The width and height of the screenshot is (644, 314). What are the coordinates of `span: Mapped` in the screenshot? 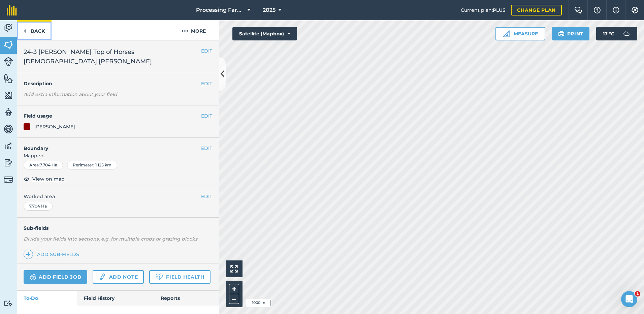 It's located at (118, 156).